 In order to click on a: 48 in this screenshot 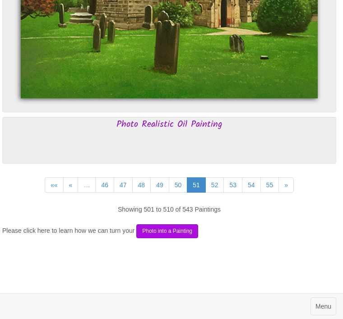, I will do `click(142, 185)`.